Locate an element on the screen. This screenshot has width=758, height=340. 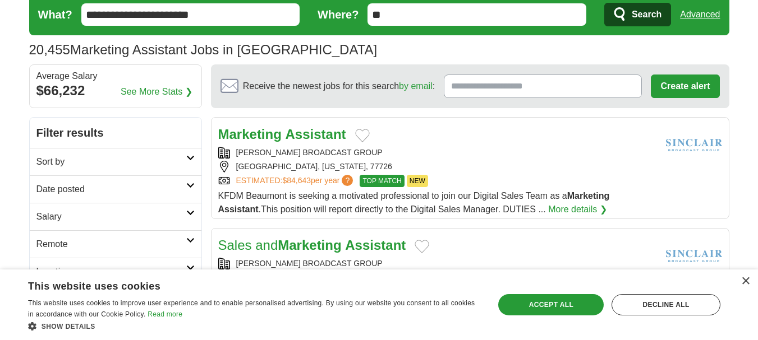
a: Remote is located at coordinates (116, 244).